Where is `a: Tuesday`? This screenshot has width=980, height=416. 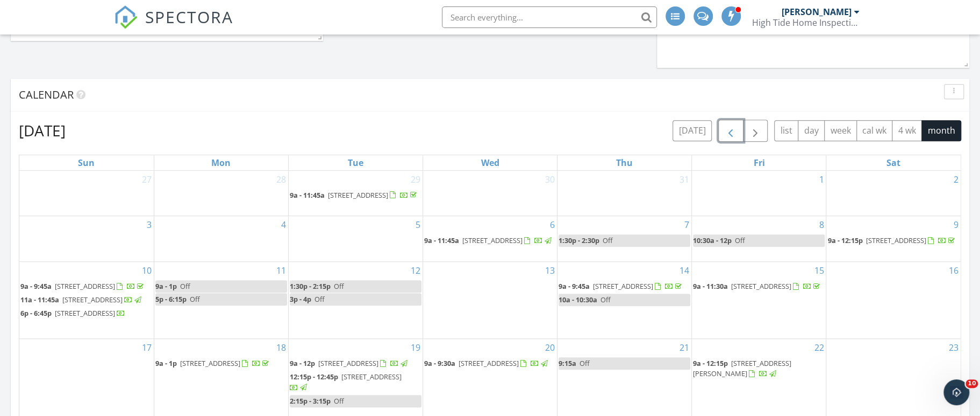
a: Tuesday is located at coordinates (356, 163).